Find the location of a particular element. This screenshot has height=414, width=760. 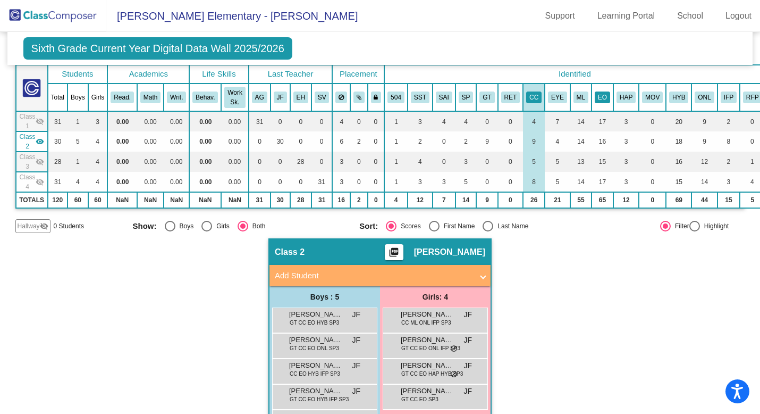

th: Wears Eyeglasses is located at coordinates (558, 97).